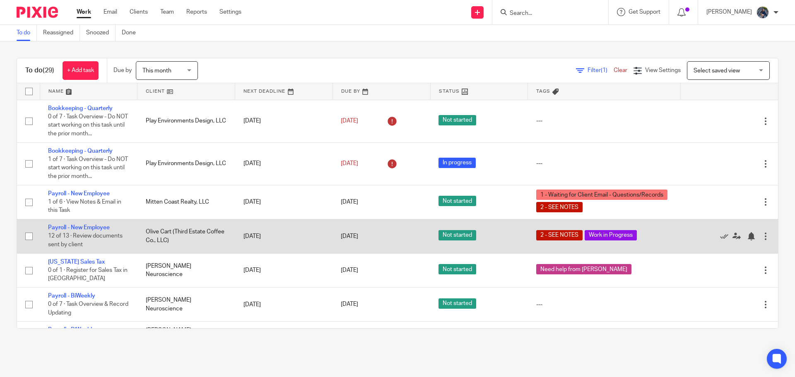  Describe the element at coordinates (186, 236) in the screenshot. I see `td: Olive Cart (Third Estate Coffee Co., LLC)` at that location.